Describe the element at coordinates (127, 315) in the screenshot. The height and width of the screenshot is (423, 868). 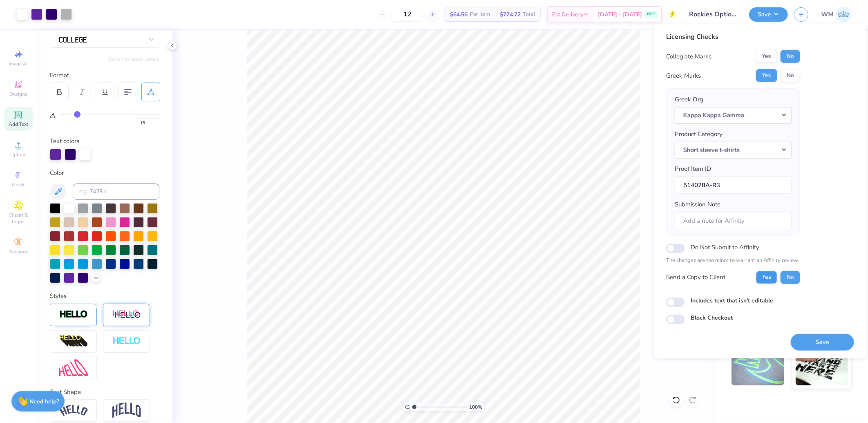
I see `img: Shadow` at that location.